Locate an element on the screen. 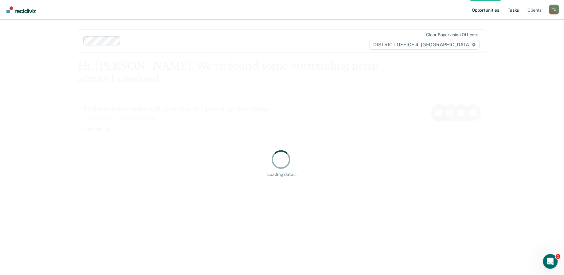 The height and width of the screenshot is (275, 564). img: Recidiviz is located at coordinates (21, 10).